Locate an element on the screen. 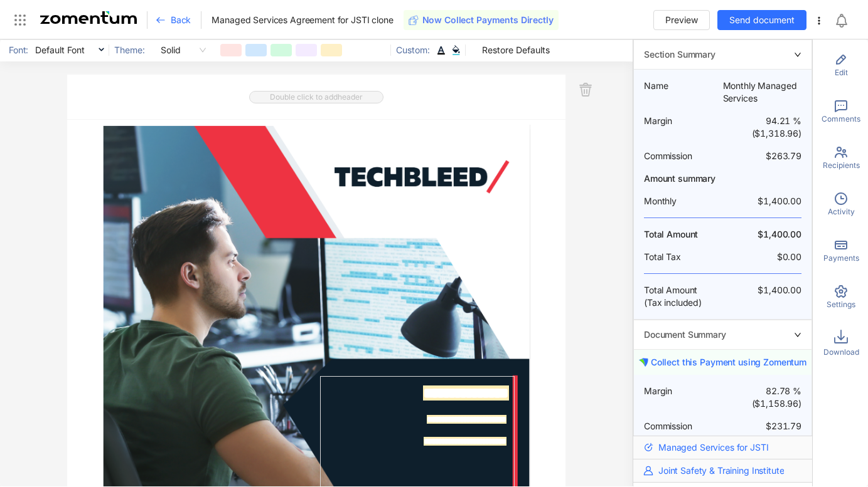  span: Monthly Managed Services is located at coordinates (763, 92).